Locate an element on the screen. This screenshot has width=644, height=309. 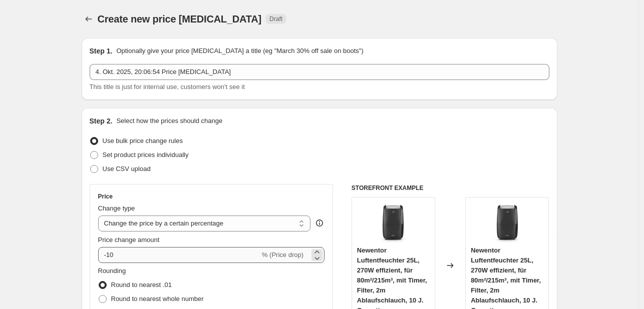
h6: STOREFRONT EXAMPLE is located at coordinates (451, 188).